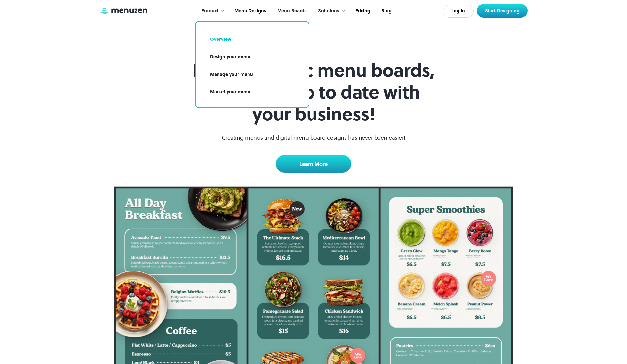  What do you see at coordinates (314, 164) in the screenshot?
I see `a: Learn More` at bounding box center [314, 164].